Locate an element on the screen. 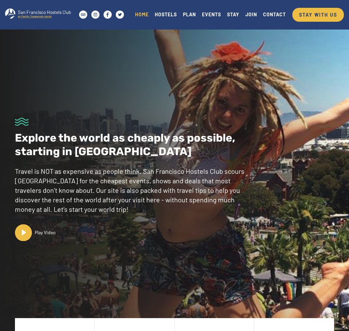  a: HOME is located at coordinates (142, 14).